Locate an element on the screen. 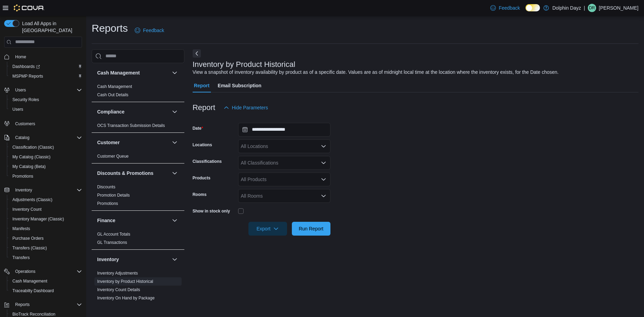 This screenshot has width=644, height=317. button: My Catalog (Beta) is located at coordinates (46, 167).